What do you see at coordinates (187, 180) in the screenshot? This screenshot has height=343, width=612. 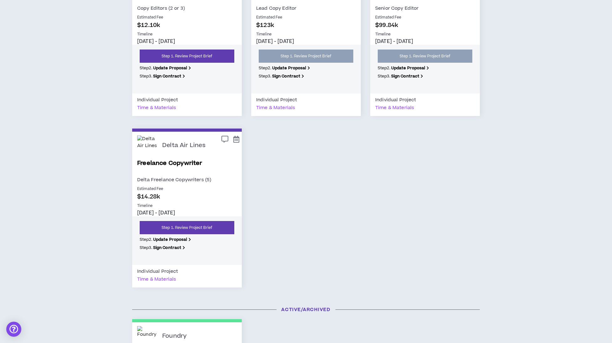 I see `p: Delta Freelance Copywriters (5)` at bounding box center [187, 180].